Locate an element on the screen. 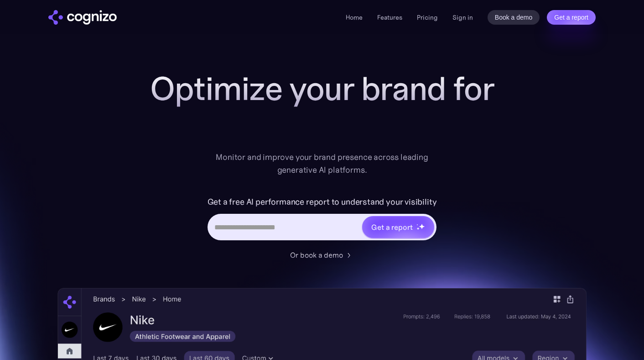 The width and height of the screenshot is (644, 360). h1: Optimize your brand for is located at coordinates (322, 89).